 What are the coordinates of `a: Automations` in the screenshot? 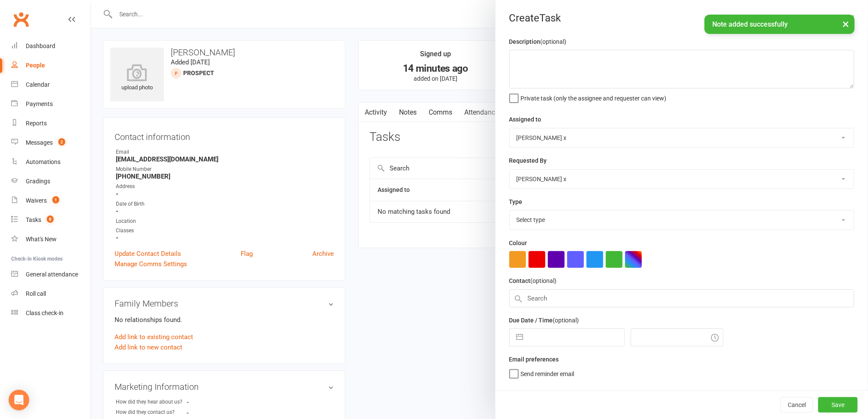 It's located at (51, 162).